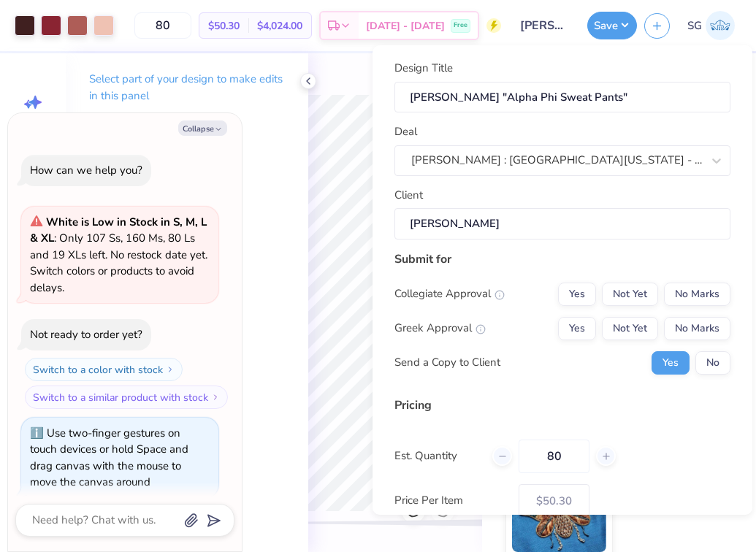  I want to click on span: SG, so click(695, 26).